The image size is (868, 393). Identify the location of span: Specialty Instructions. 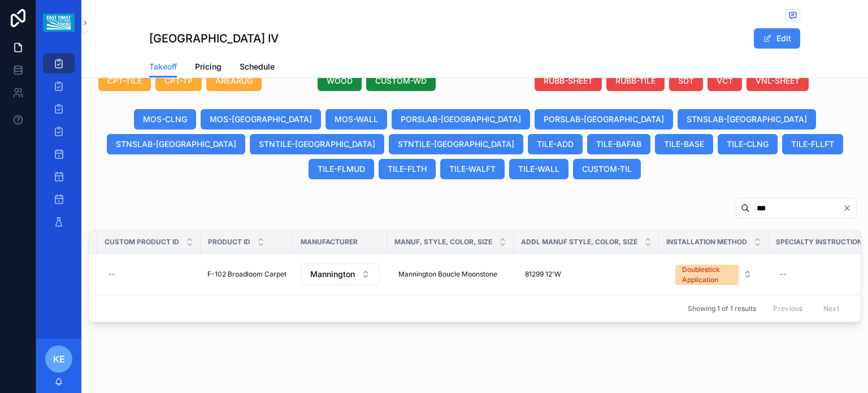
(821, 242).